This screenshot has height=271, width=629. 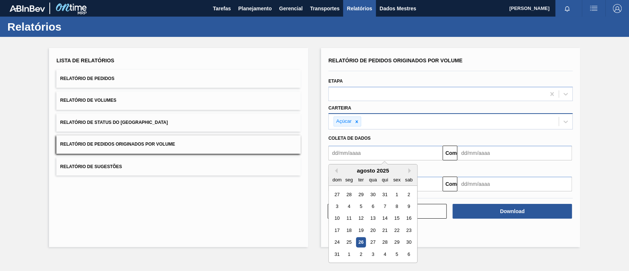 What do you see at coordinates (372, 218) in the screenshot?
I see `div: Choose quarta-feira, 13 de agosto de 2025` at bounding box center [372, 218].